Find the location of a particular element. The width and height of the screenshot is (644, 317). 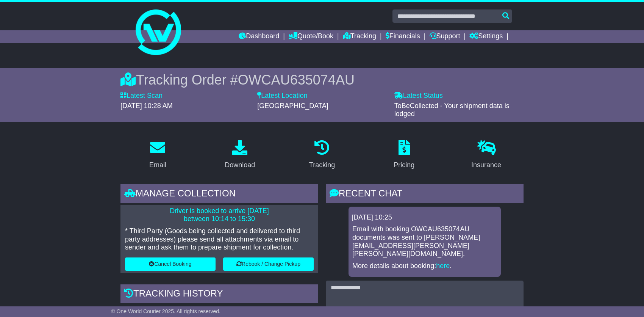

a: Insurance is located at coordinates (486, 155).